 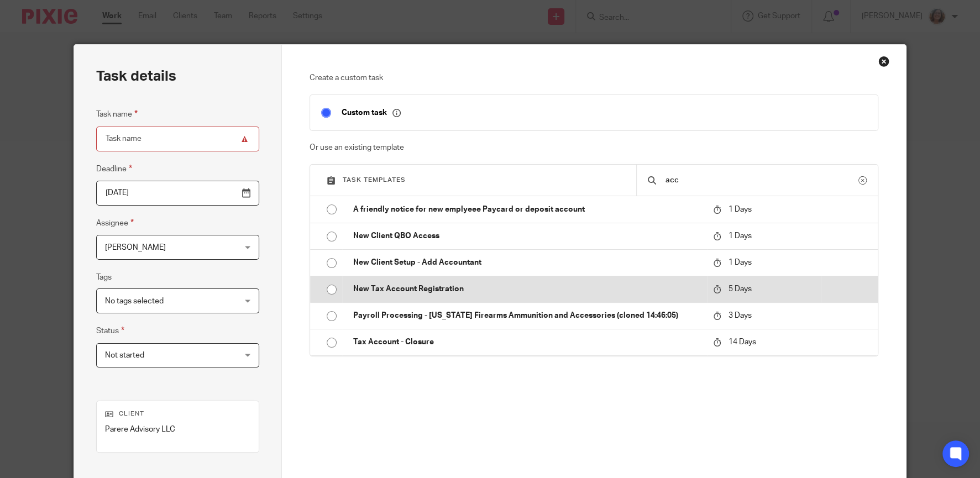 I want to click on p: A friendly notice for new emplyeee Paycard or deposit account, so click(x=527, y=209).